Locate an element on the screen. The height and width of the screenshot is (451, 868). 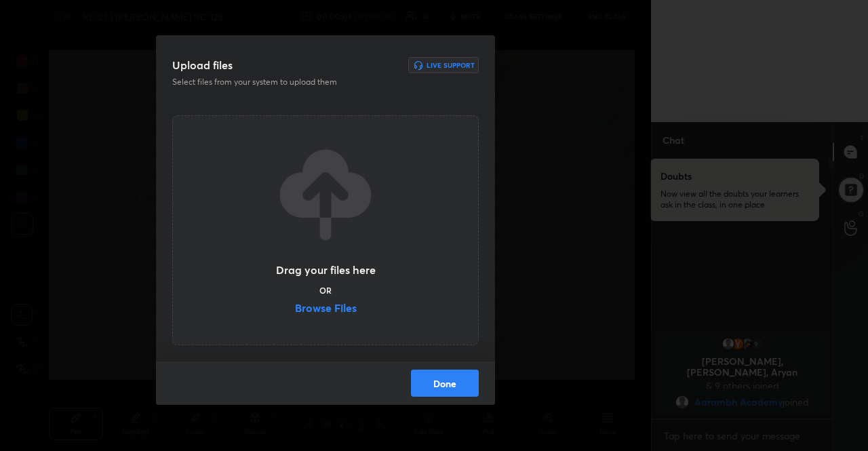
h5: OR is located at coordinates (325, 290).